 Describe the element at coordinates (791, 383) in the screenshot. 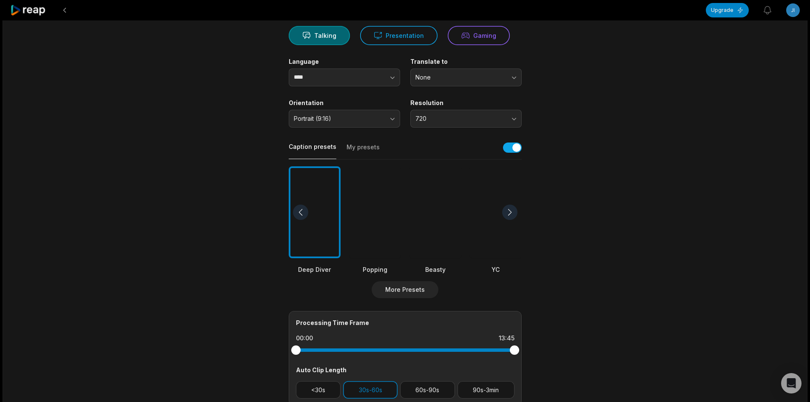

I see `div: Open Intercom Messenger` at that location.